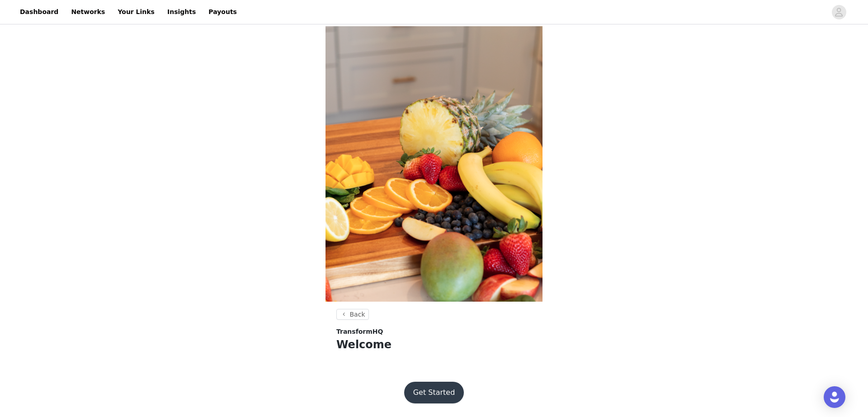  Describe the element at coordinates (360, 332) in the screenshot. I see `span: TransformHQ` at that location.